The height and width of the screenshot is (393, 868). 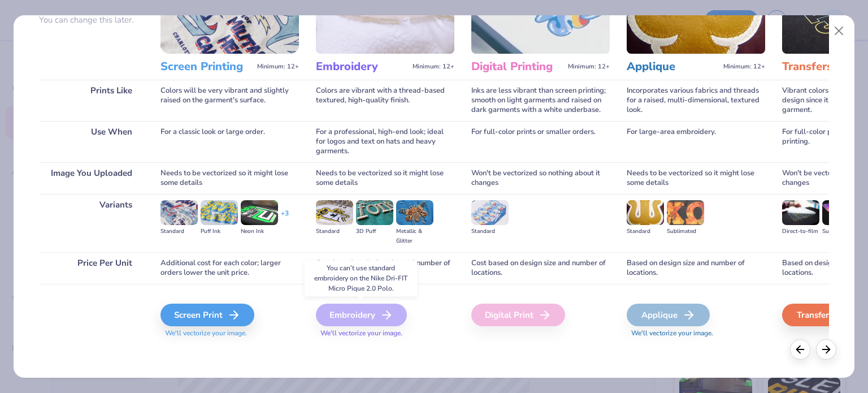 What do you see at coordinates (259, 213) in the screenshot?
I see `img: Neon Ink` at bounding box center [259, 213].